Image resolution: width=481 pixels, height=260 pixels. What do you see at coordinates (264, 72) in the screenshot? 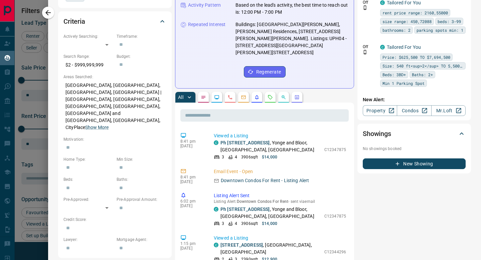
I see `button: Regenerate` at bounding box center [264, 72].